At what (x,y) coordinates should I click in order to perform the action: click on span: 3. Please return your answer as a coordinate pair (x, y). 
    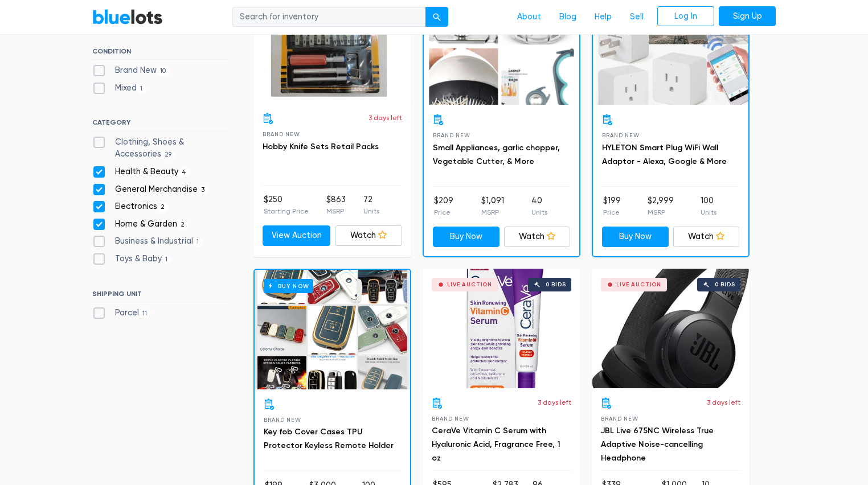
    Looking at the image, I should click on (203, 190).